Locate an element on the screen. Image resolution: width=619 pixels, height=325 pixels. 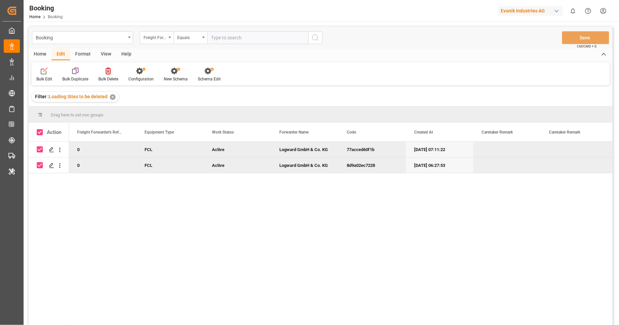
input: Type to search is located at coordinates (258, 38).